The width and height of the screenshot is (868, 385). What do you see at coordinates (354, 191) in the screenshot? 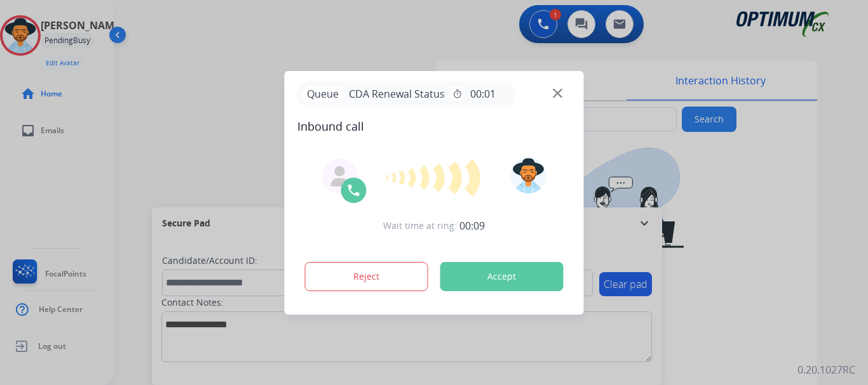
I see `img: call-icon` at bounding box center [354, 191].